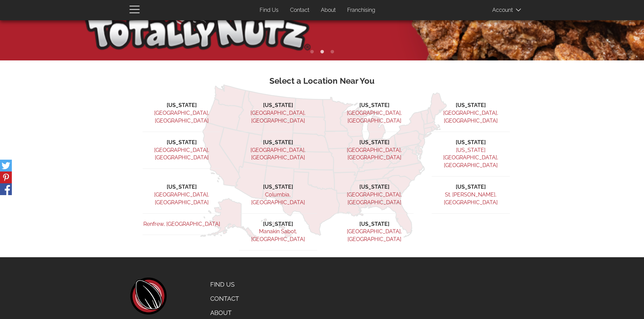 This screenshot has width=644, height=319. What do you see at coordinates (332, 52) in the screenshot?
I see `button: 3 of 3` at bounding box center [332, 52].